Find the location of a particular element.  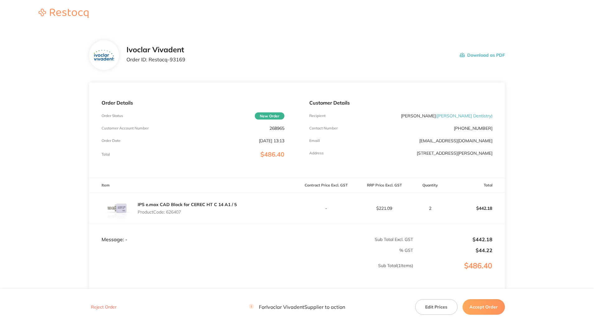

th: Quantity is located at coordinates (430, 185).